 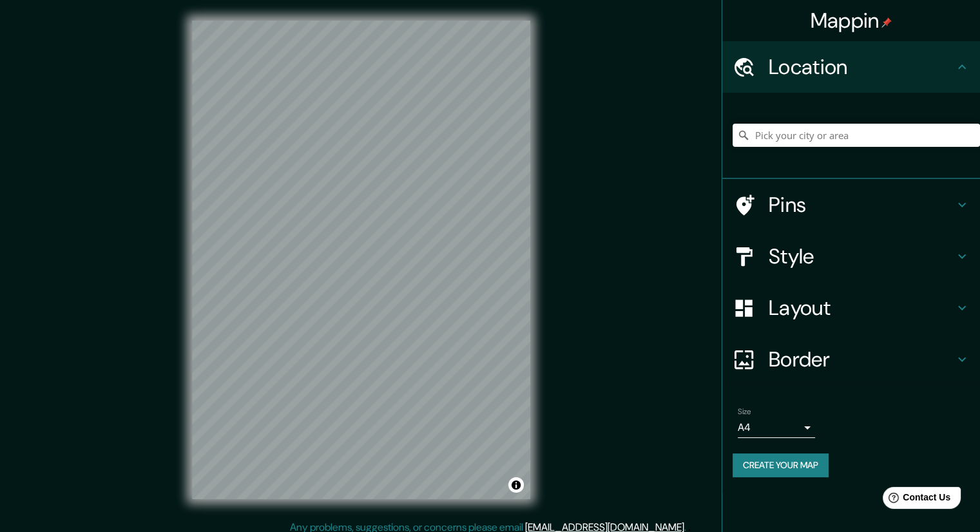 I want to click on label: Size, so click(x=744, y=412).